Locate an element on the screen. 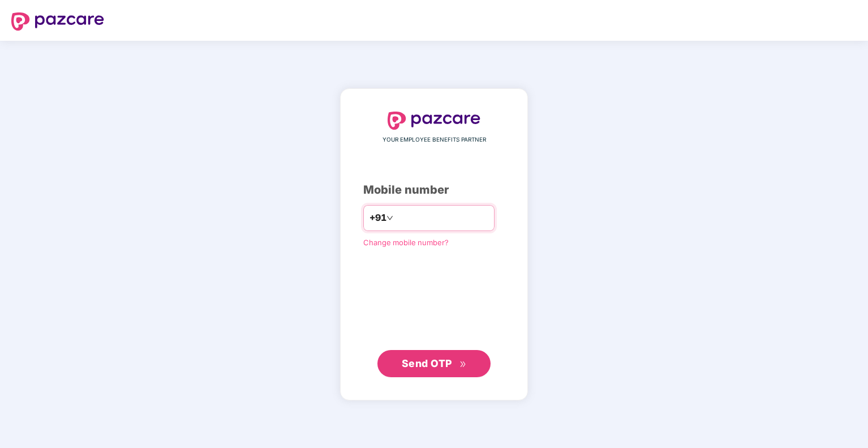 This screenshot has height=448, width=868. span: Send OTP is located at coordinates (427, 363).